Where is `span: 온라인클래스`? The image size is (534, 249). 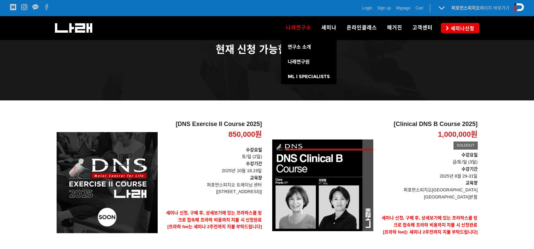
span: 온라인클래스 is located at coordinates (362, 28).